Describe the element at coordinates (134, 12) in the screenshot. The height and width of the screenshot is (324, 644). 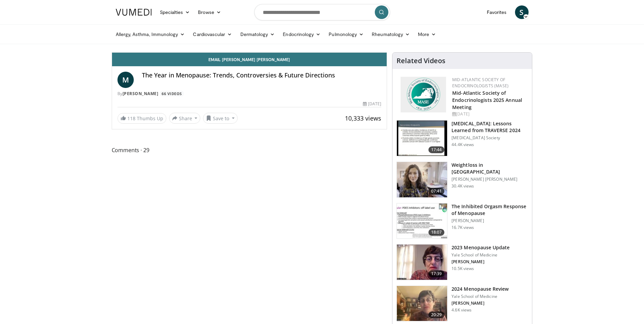
I see `img: VuMedi Logo` at that location.